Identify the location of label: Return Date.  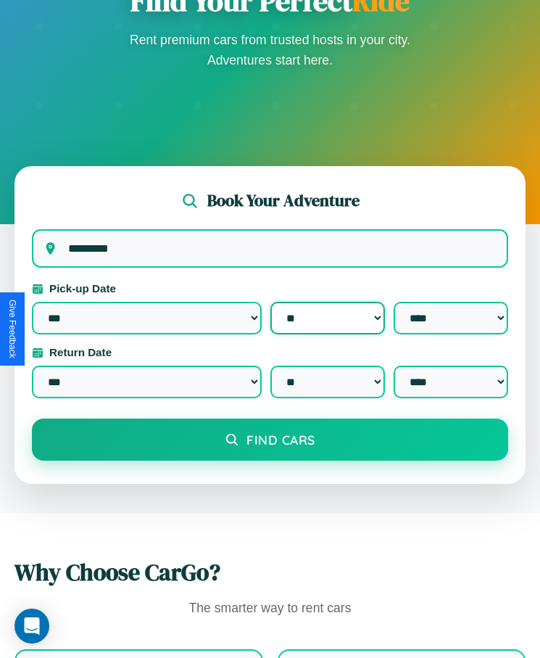
(270, 352).